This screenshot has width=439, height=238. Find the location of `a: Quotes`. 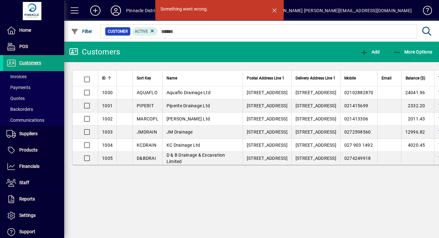

a: Quotes is located at coordinates (34, 99).